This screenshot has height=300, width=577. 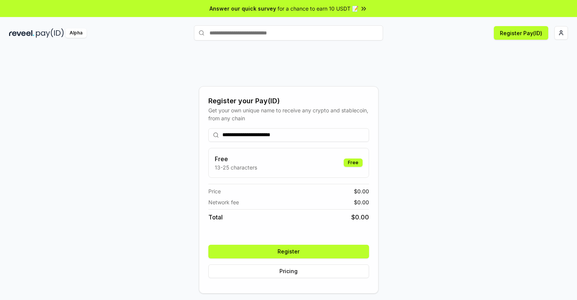 What do you see at coordinates (318, 8) in the screenshot?
I see `span: for a chance to earn 10 USDT 📝` at bounding box center [318, 8].